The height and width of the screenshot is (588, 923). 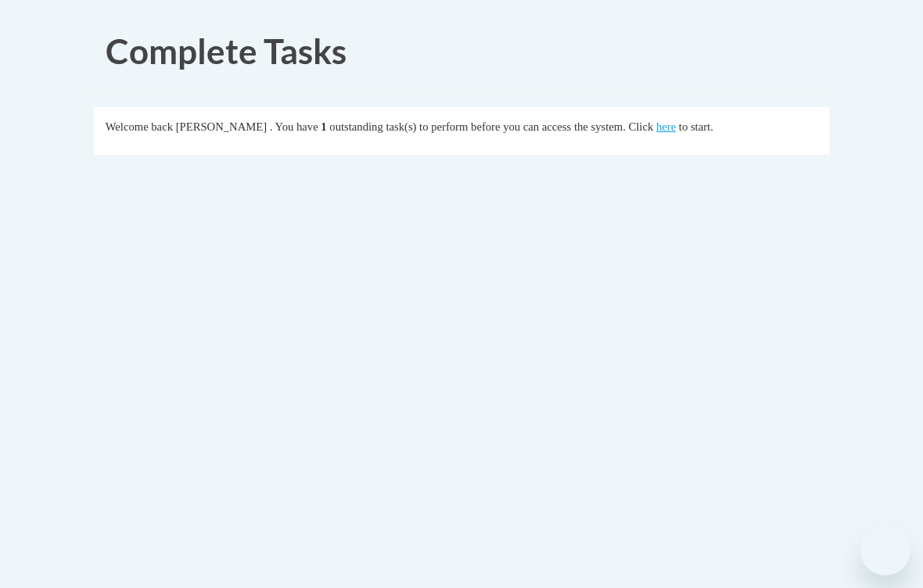 What do you see at coordinates (294, 126) in the screenshot?
I see `span: . You have` at bounding box center [294, 126].